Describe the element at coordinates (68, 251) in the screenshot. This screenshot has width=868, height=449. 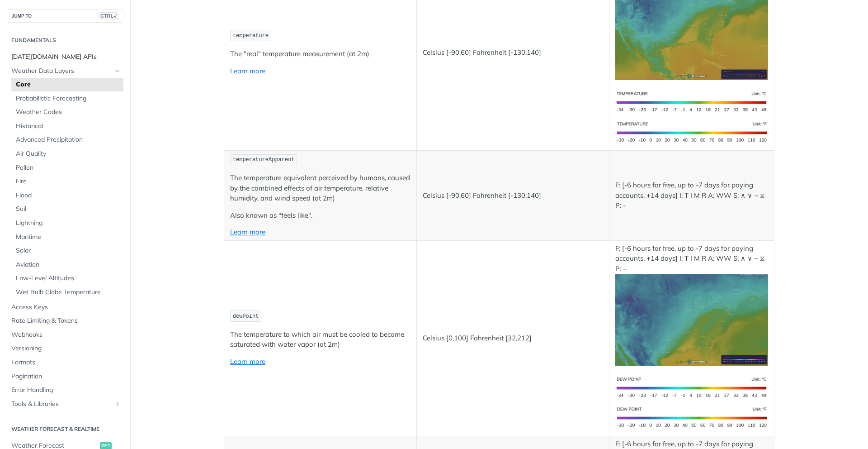
I see `a: Solar` at that location.